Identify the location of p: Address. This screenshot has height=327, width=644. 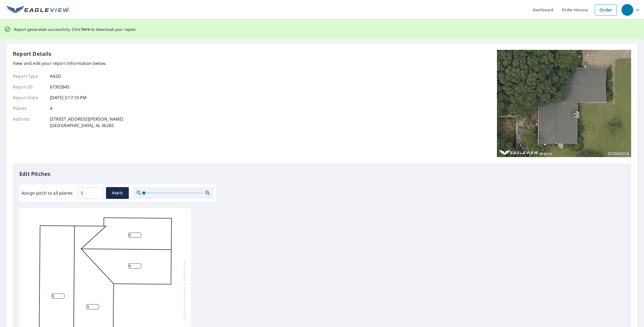
(29, 122).